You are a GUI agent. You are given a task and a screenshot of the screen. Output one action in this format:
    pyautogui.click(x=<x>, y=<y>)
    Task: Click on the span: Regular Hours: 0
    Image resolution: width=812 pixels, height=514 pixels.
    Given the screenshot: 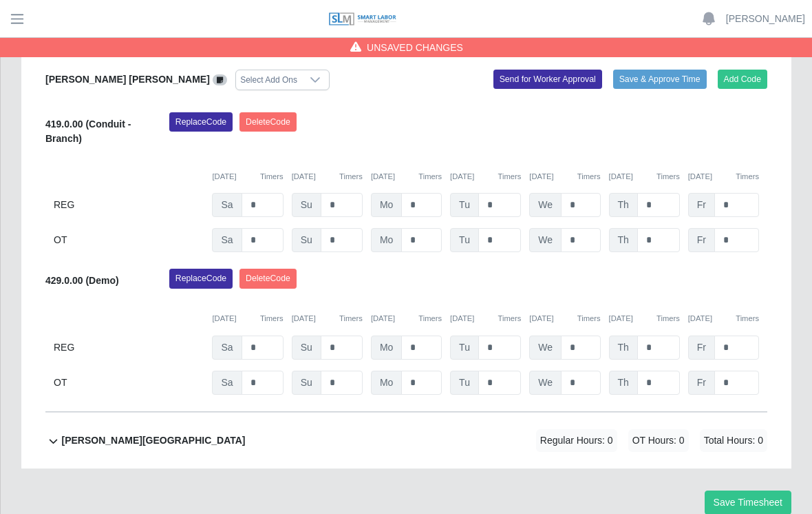 What is the action you would take?
    pyautogui.click(x=577, y=440)
    